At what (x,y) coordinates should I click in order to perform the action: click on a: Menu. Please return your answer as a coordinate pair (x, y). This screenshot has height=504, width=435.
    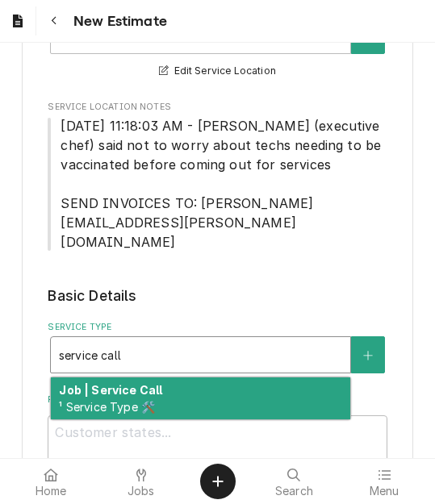
    Looking at the image, I should click on (384, 482).